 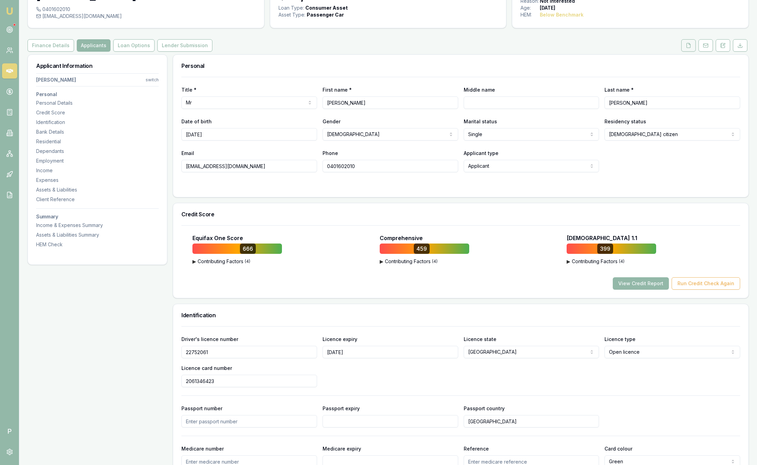 What do you see at coordinates (152, 80) in the screenshot?
I see `div: switch` at bounding box center [152, 80].